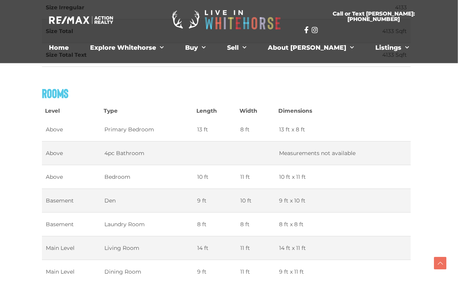  Describe the element at coordinates (147, 111) in the screenshot. I see `th: Type` at that location.